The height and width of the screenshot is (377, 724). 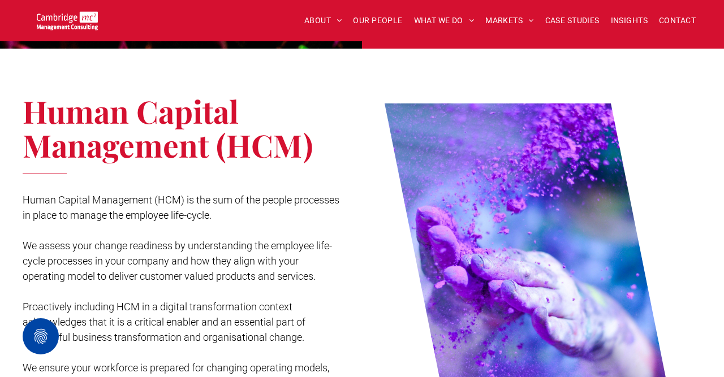 What do you see at coordinates (677, 20) in the screenshot?
I see `a: CONTACT` at bounding box center [677, 20].